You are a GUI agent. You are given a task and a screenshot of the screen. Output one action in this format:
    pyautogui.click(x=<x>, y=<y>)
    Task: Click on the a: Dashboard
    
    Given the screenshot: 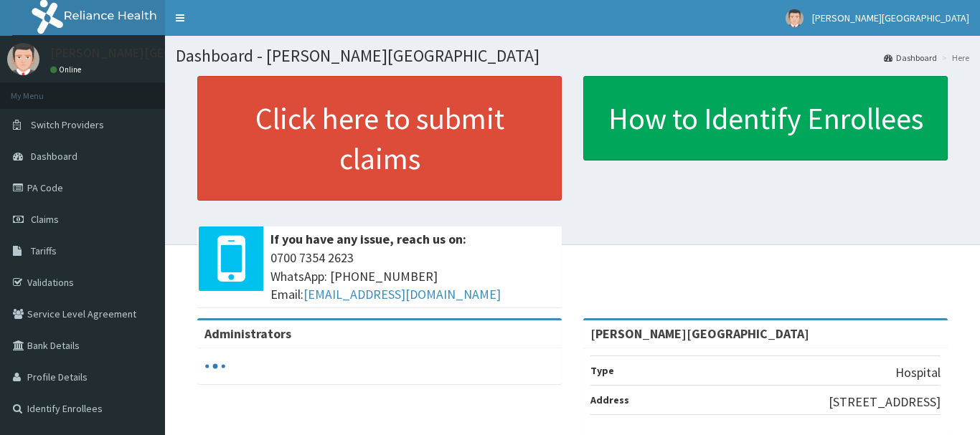 What is the action you would take?
    pyautogui.click(x=910, y=57)
    